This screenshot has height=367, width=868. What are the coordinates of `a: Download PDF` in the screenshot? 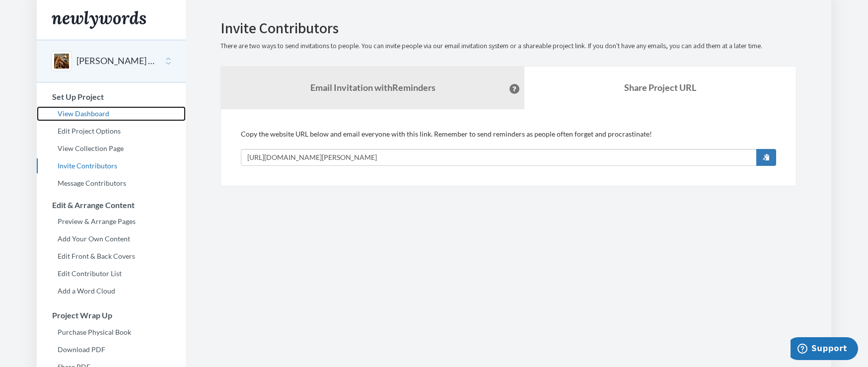 It's located at (111, 350).